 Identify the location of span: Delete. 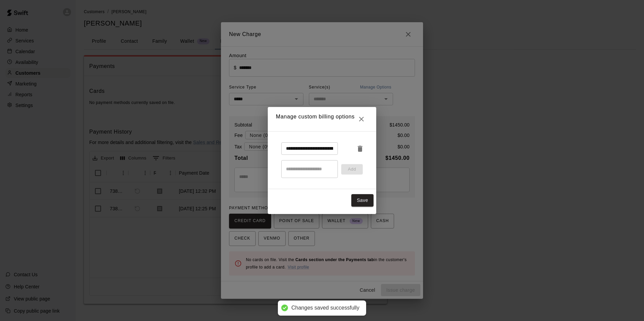
(358, 148).